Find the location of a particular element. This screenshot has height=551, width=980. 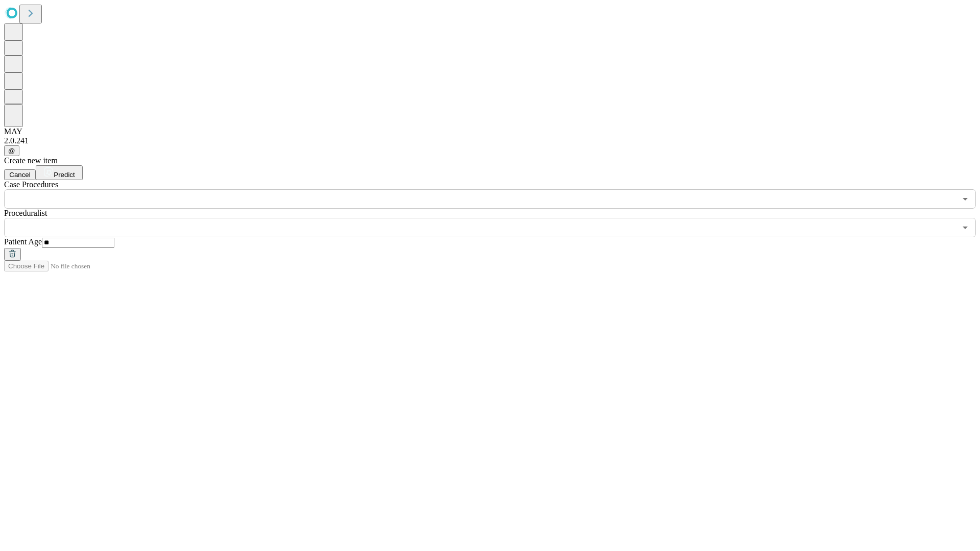

span: Patient Age is located at coordinates (23, 241).